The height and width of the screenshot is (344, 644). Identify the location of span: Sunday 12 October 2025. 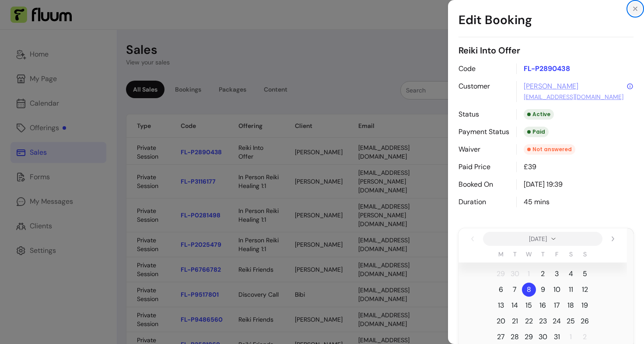
(585, 290).